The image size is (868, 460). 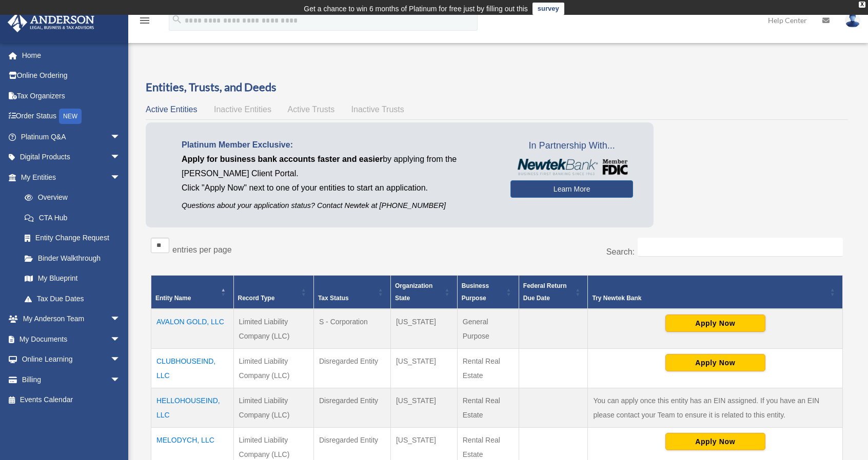 What do you see at coordinates (192, 329) in the screenshot?
I see `td: AVALON GOLD, LLC` at bounding box center [192, 329].